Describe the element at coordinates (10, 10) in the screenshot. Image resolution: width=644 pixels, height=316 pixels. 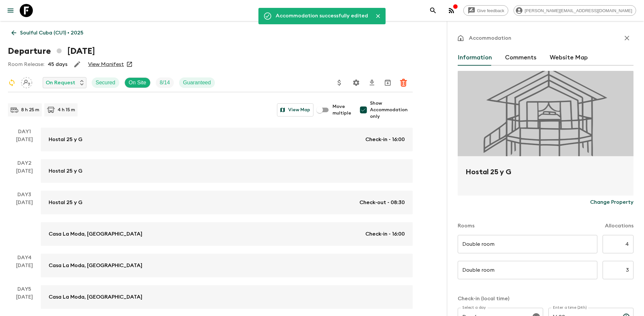
I see `button: menu` at that location.